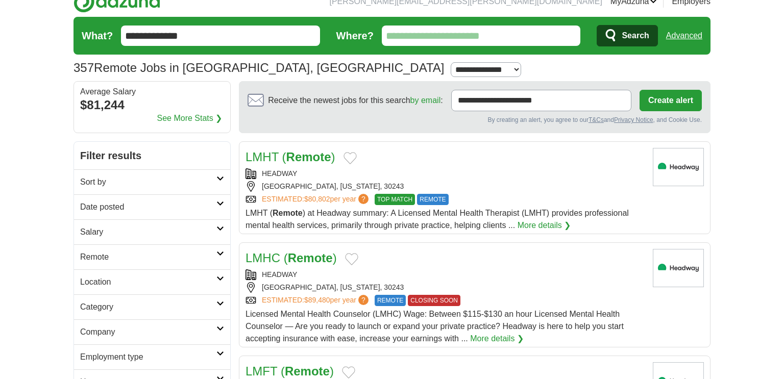 This screenshot has height=379, width=784. Describe the element at coordinates (148, 182) in the screenshot. I see `h2: Sort by` at that location.